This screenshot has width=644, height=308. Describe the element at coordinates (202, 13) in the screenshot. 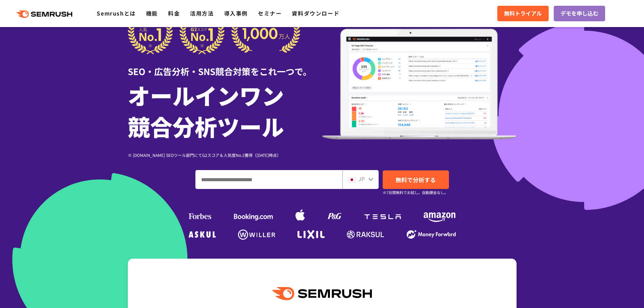

I see `a: 活用方法` at that location.